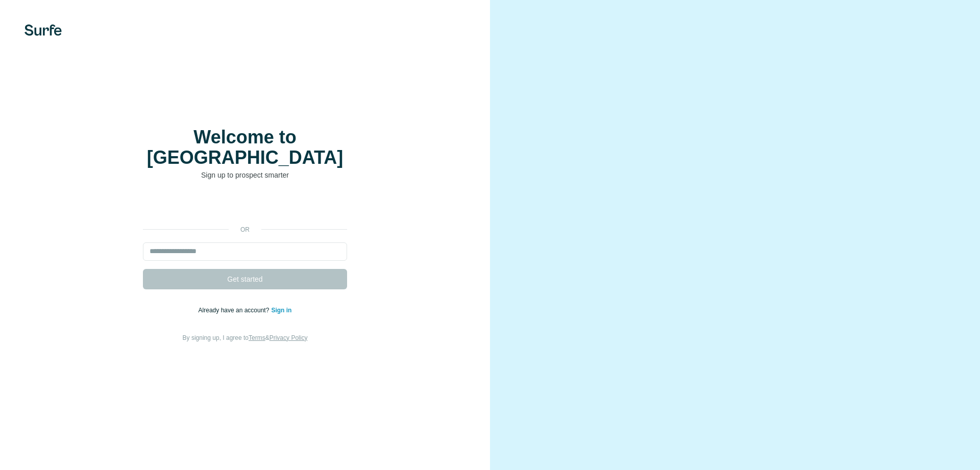 The height and width of the screenshot is (470, 980). What do you see at coordinates (43, 30) in the screenshot?
I see `img: Surfe's logo` at bounding box center [43, 30].